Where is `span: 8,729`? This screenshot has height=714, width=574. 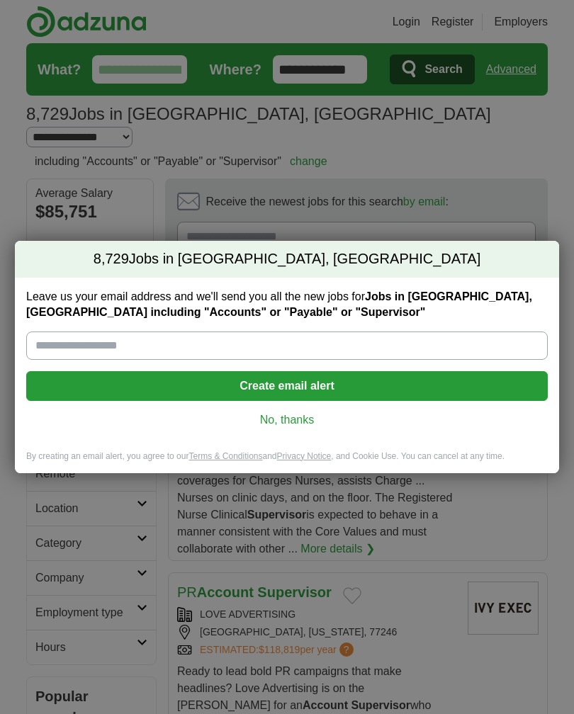 span: 8,729 is located at coordinates (111, 259).